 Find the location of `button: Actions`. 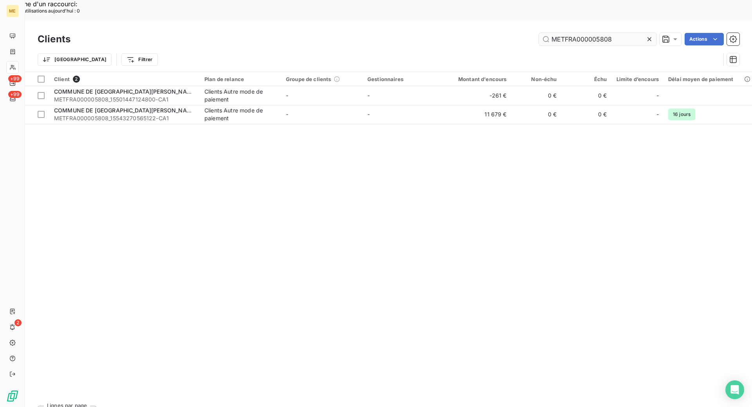

button: Actions is located at coordinates (704, 39).